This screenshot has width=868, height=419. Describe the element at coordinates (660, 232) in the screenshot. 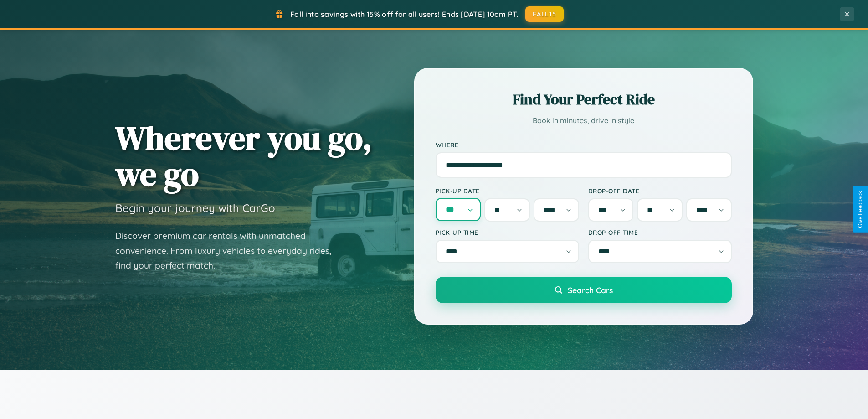

I see `label: Drop-off Time` at that location.